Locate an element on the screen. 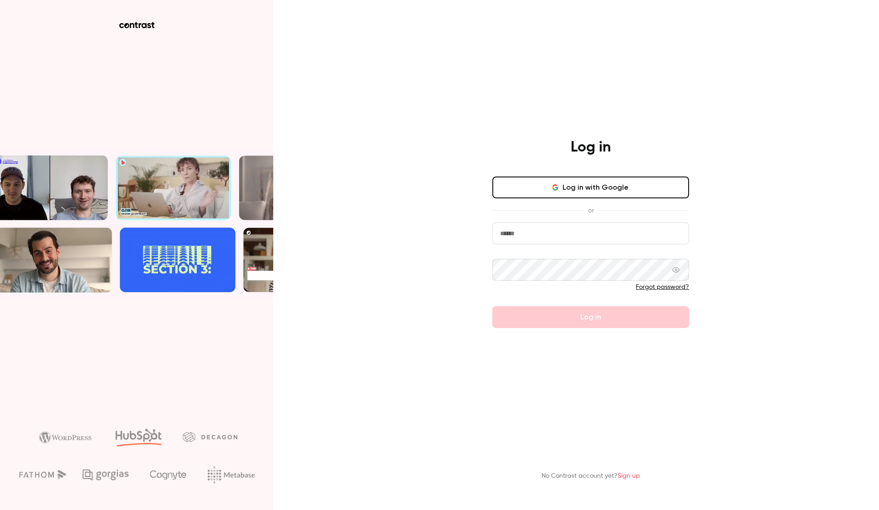  p: No Contrast account yet? is located at coordinates (591, 476).